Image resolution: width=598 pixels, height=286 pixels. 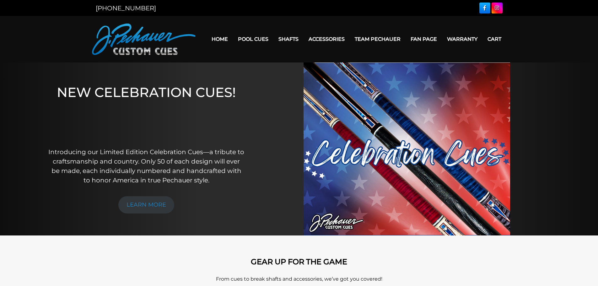 What do you see at coordinates (424, 39) in the screenshot?
I see `a: Fan Page` at bounding box center [424, 39].